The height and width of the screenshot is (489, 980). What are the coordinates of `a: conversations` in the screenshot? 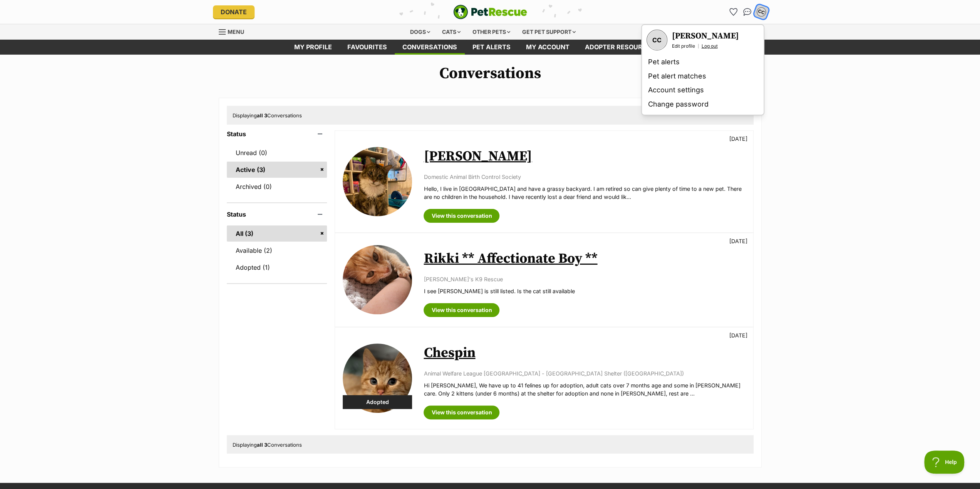 It's located at (429, 47).